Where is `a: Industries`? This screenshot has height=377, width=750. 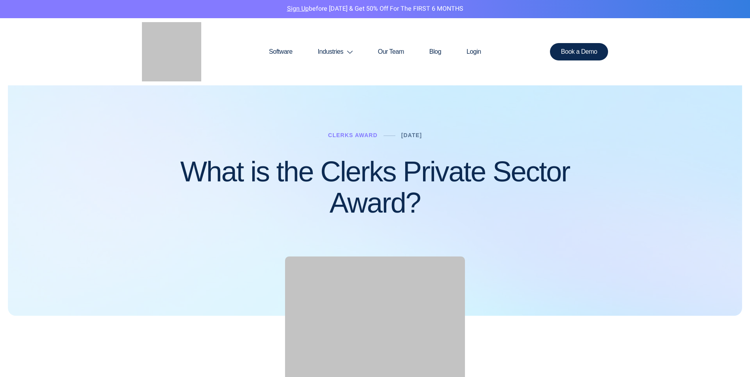 a: Industries is located at coordinates (335, 52).